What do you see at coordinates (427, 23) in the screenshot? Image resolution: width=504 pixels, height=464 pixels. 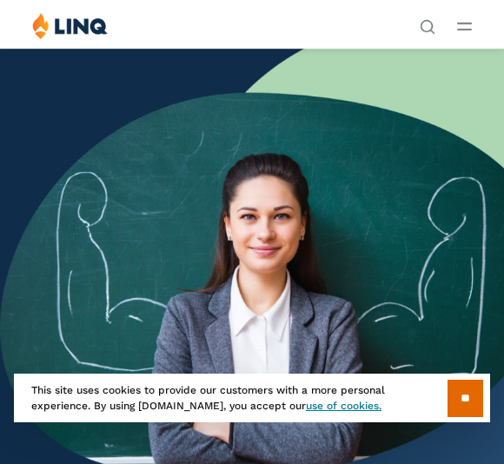 I see `nav: Utility Navigation` at bounding box center [427, 23].